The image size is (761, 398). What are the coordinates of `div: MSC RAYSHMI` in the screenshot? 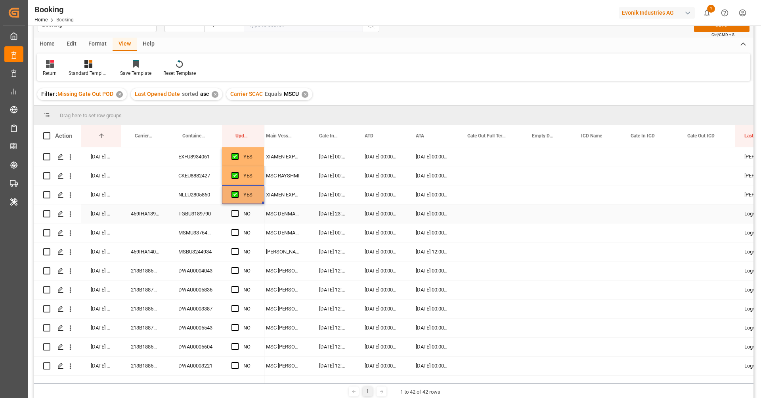 It's located at (283, 176).